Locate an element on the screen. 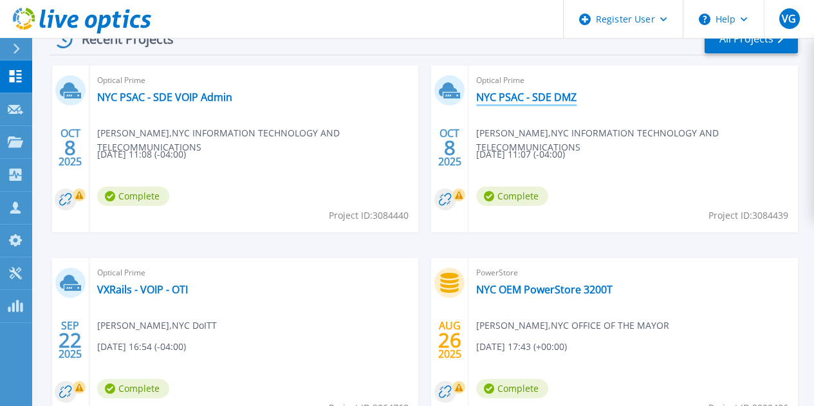 This screenshot has height=406, width=814. a: All Projects is located at coordinates (751, 39).